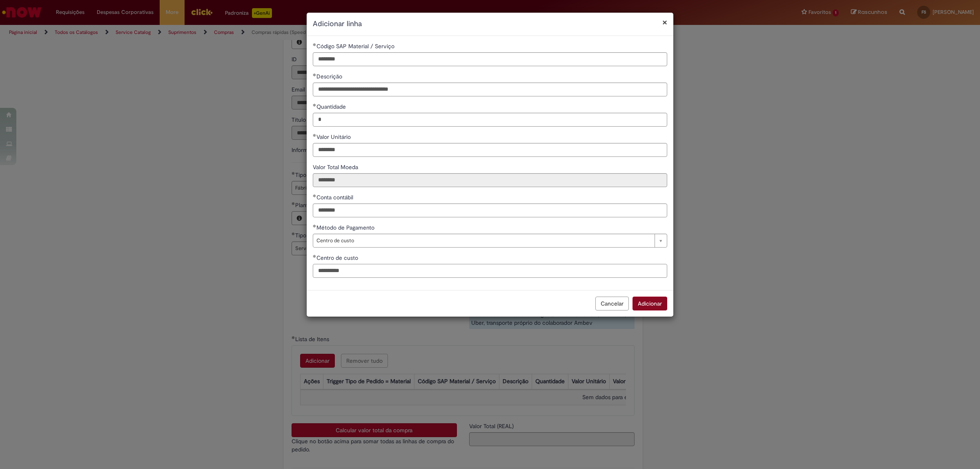 The width and height of the screenshot is (980, 469). Describe the element at coordinates (346, 227) in the screenshot. I see `span: Método de Pagamento` at that location.